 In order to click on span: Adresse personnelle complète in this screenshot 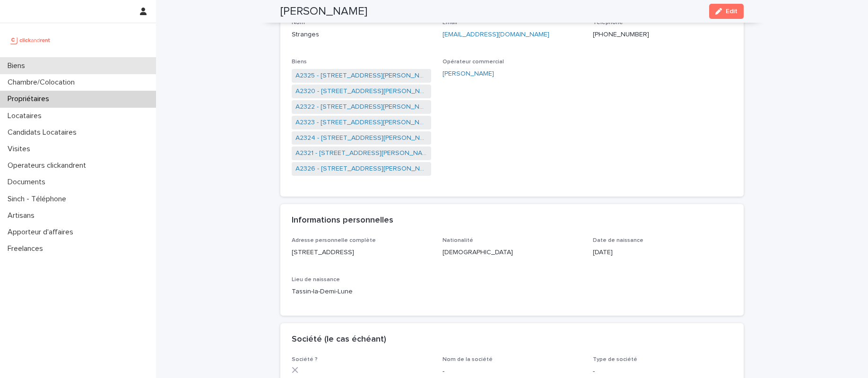, I will do `click(334, 241)`.